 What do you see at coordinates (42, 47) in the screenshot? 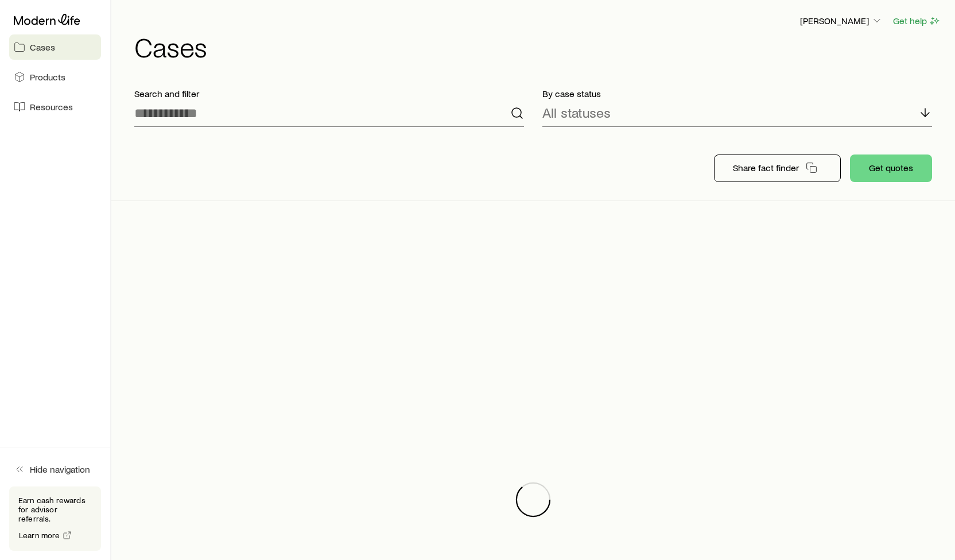
I see `span: Cases` at bounding box center [42, 47].